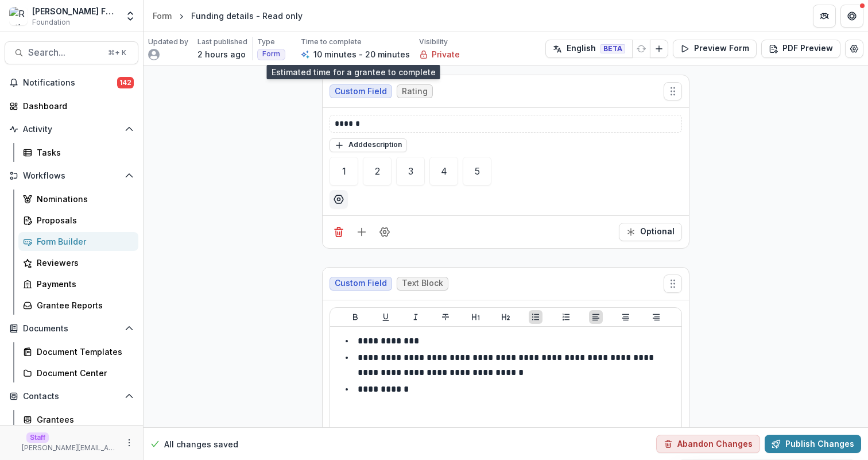  Describe the element at coordinates (361, 232) in the screenshot. I see `button: Add field` at that location.